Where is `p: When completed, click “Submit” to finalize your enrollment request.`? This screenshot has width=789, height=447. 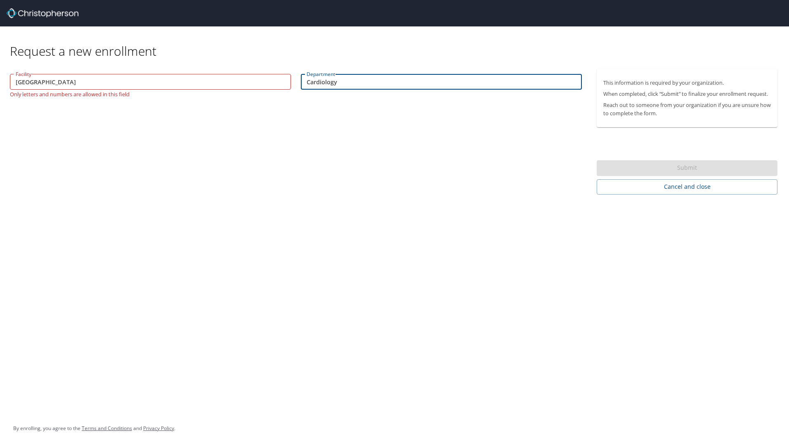
p: When completed, click “Submit” to finalize your enrollment request. is located at coordinates (687, 94).